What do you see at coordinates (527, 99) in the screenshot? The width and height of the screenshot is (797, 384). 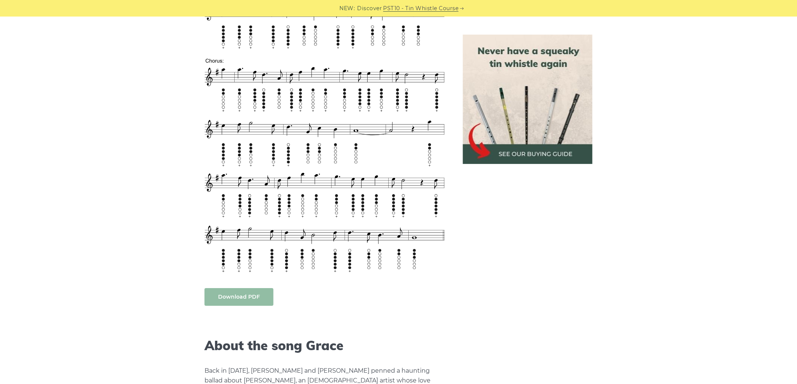 I see `img: tin whistle buying guide` at bounding box center [527, 99].